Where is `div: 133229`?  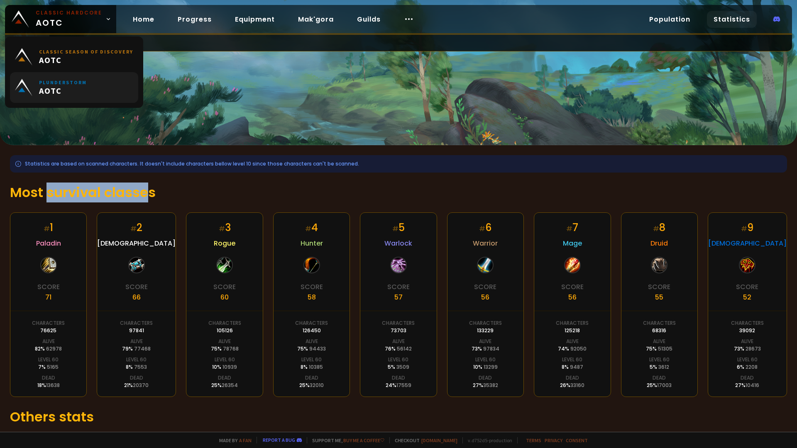 div: 133229 is located at coordinates (485, 331).